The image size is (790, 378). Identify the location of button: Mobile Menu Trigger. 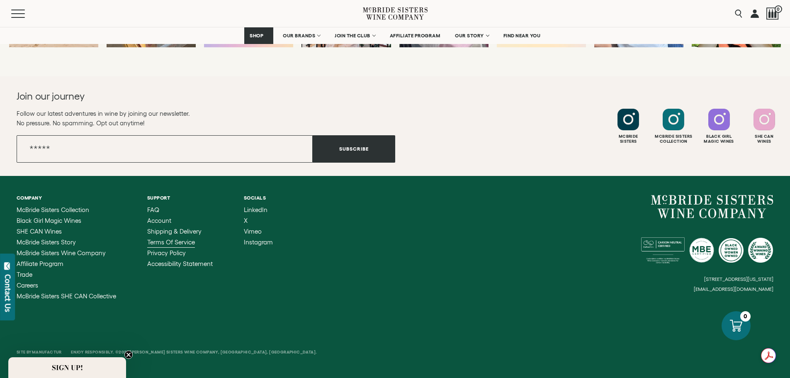
(26, 14).